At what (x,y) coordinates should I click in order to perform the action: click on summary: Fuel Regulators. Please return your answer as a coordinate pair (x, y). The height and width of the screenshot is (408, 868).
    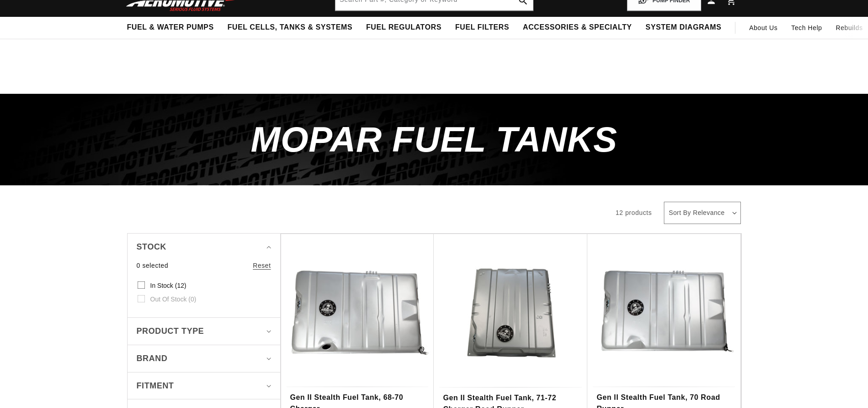
    Looking at the image, I should click on (403, 27).